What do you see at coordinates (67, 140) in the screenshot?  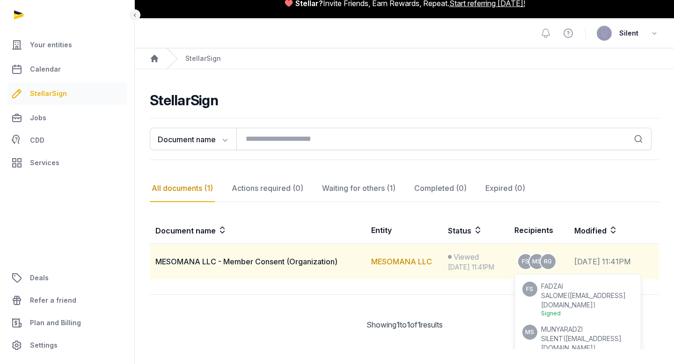 I see `a: CDD` at bounding box center [67, 140].